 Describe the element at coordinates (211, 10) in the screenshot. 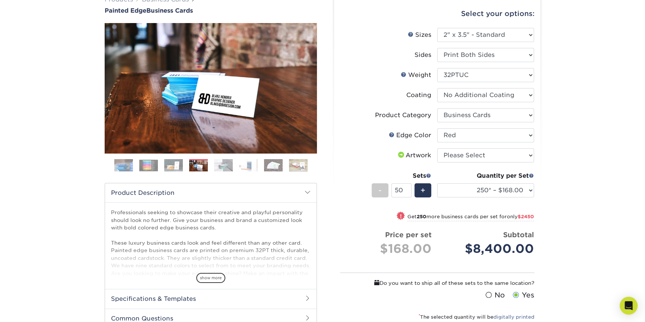

I see `h1: Business Cards` at that location.